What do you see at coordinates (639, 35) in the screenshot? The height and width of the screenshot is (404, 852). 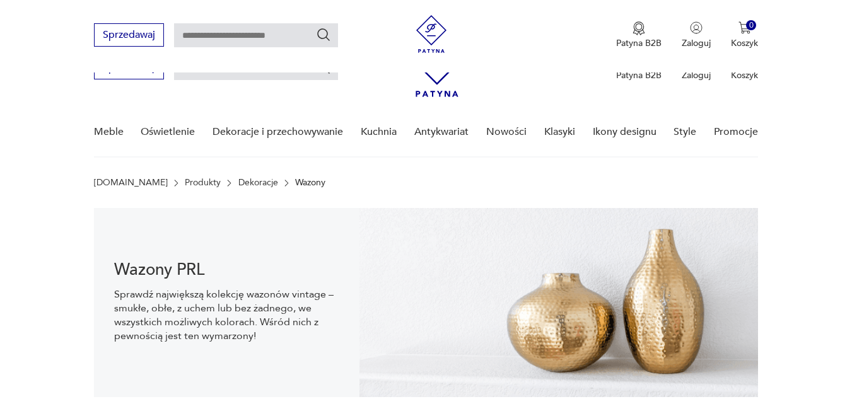 I see `a: Ikona medaluPatyna B2B` at bounding box center [639, 35].